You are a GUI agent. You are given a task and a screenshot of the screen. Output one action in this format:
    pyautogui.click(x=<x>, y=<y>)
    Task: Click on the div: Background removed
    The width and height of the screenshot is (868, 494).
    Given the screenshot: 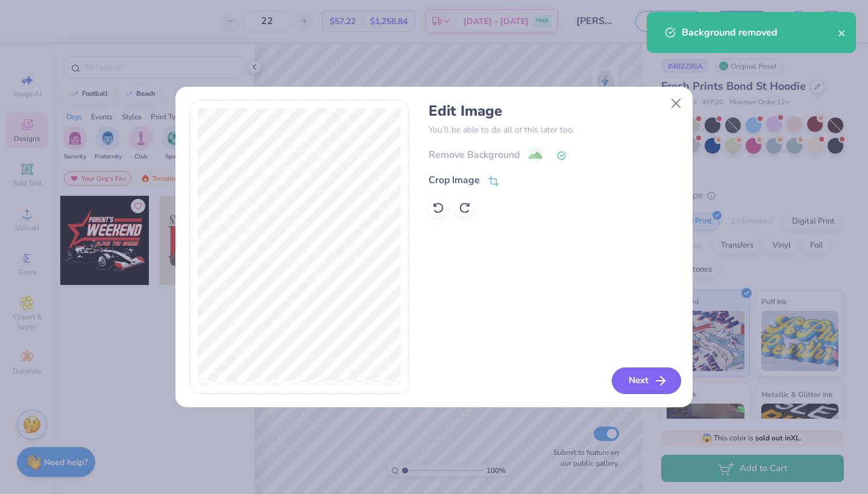 What is the action you would take?
    pyautogui.click(x=760, y=33)
    